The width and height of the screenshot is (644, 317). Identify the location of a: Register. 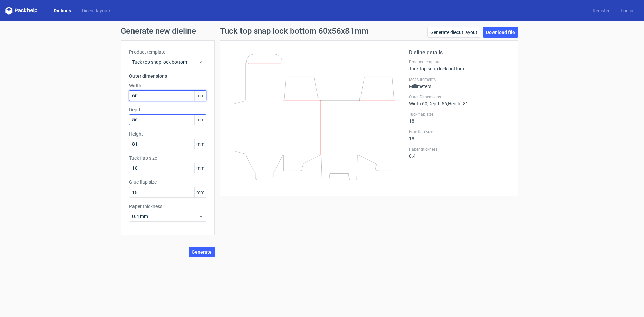
(601, 11).